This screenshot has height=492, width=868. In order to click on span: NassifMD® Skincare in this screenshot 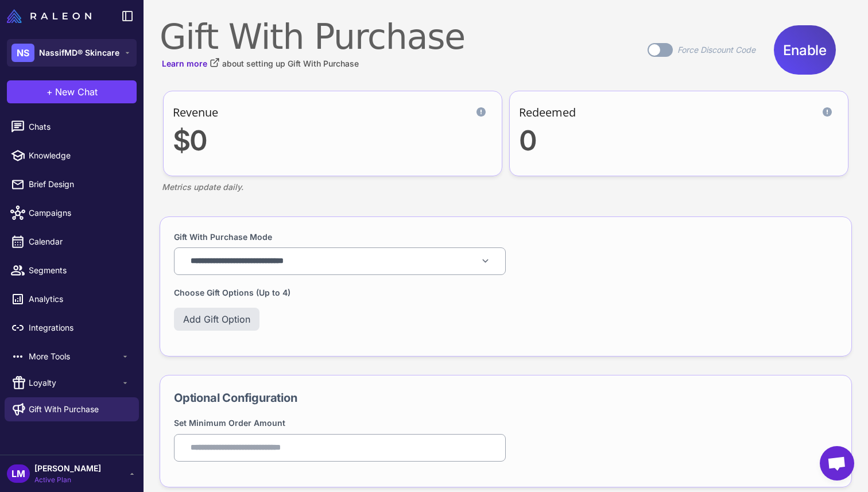, I will do `click(79, 53)`.